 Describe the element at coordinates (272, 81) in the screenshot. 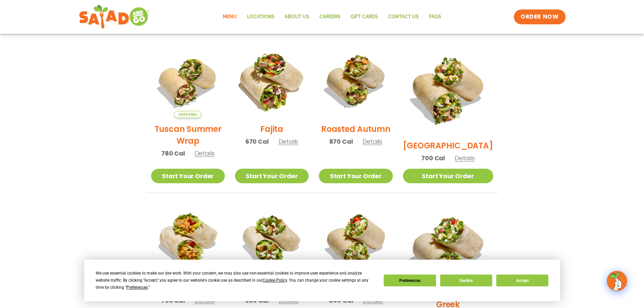

I see `img: Product photo for Fajita Wrap` at that location.